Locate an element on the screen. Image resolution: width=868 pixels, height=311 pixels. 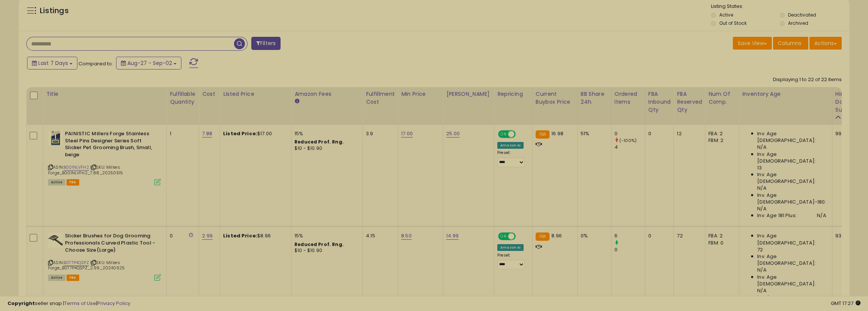
div: Inventory Age is located at coordinates (785, 94).